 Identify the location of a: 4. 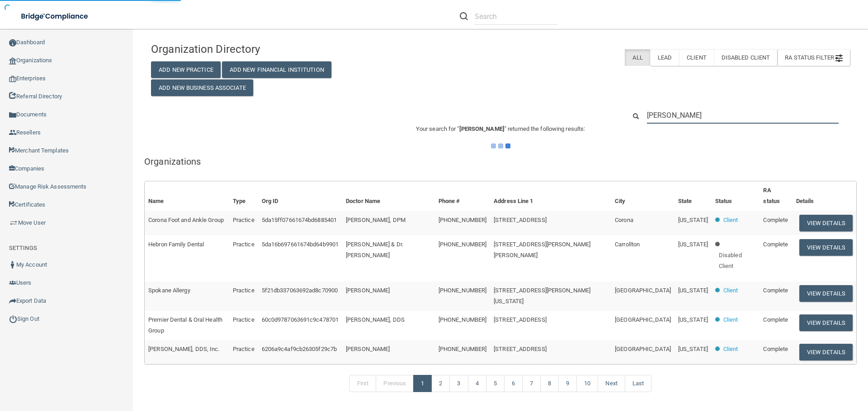
(477, 384).